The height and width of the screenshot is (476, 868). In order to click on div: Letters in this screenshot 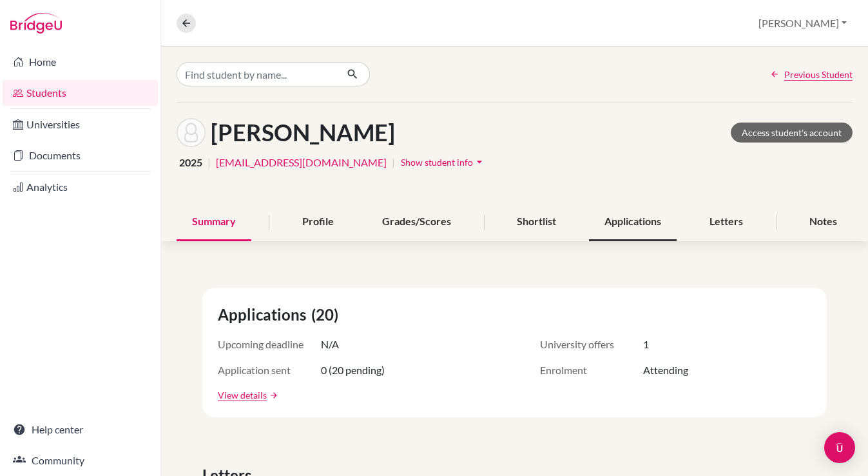, I will do `click(726, 221)`.